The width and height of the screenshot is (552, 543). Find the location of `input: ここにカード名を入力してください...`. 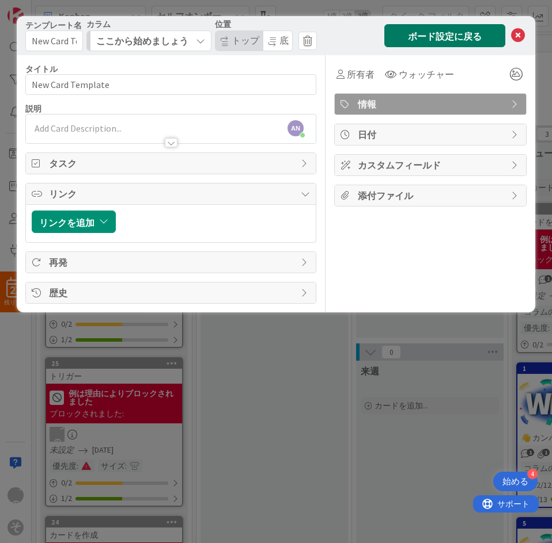

input: ここにカード名を入力してください... is located at coordinates (170, 85).